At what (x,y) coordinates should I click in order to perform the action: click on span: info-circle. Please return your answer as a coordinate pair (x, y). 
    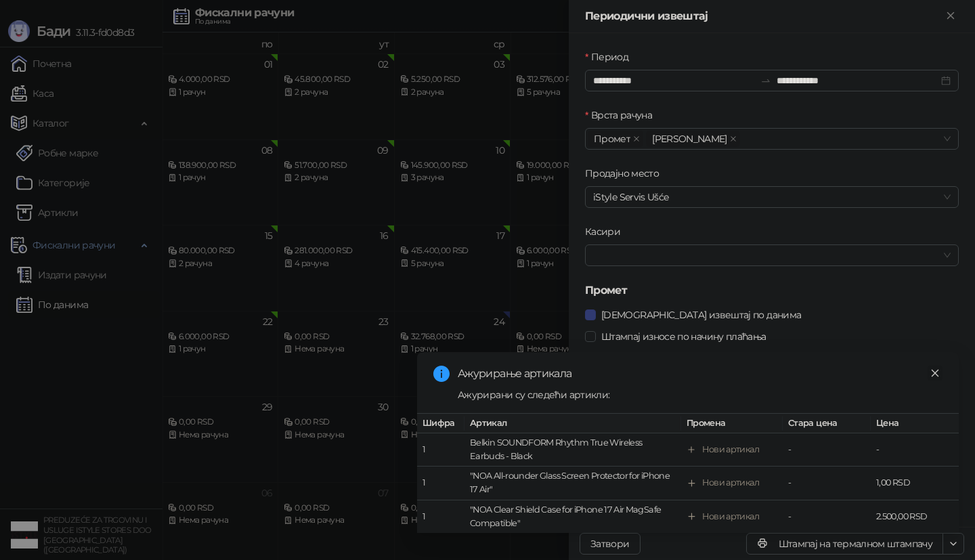
    Looking at the image, I should click on (442, 374).